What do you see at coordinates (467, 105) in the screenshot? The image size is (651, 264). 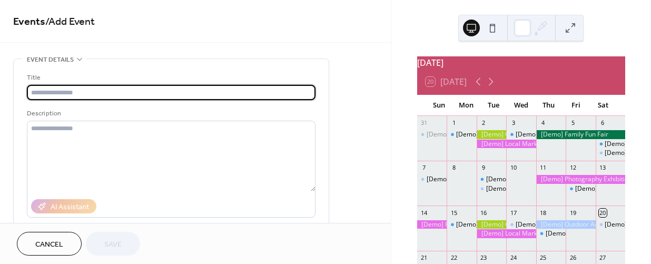 I see `div: Mon` at bounding box center [467, 105].